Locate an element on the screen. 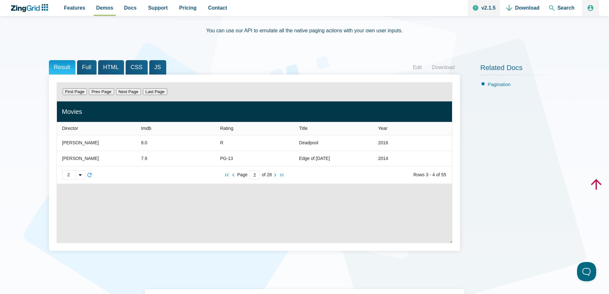 The width and height of the screenshot is (609, 294). div: 2016 is located at coordinates (383, 143).